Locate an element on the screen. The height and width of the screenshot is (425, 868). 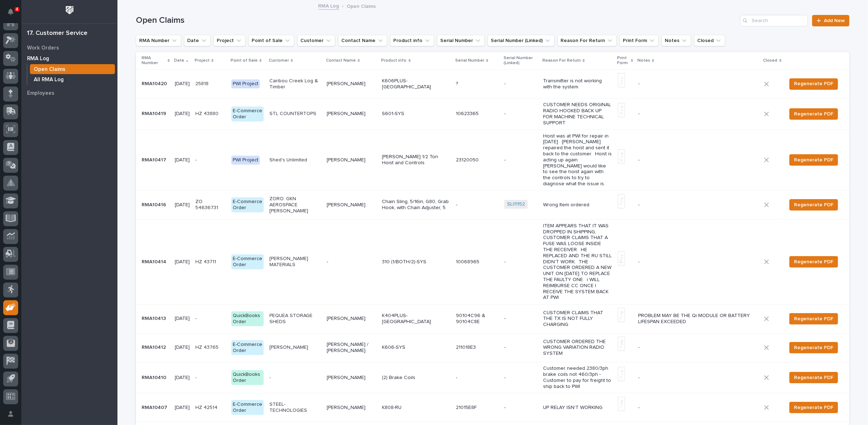
p: RMA10420 is located at coordinates (155, 83).